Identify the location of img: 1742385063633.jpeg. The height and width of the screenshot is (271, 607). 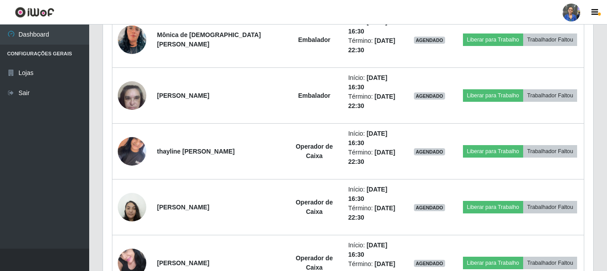
(132, 151).